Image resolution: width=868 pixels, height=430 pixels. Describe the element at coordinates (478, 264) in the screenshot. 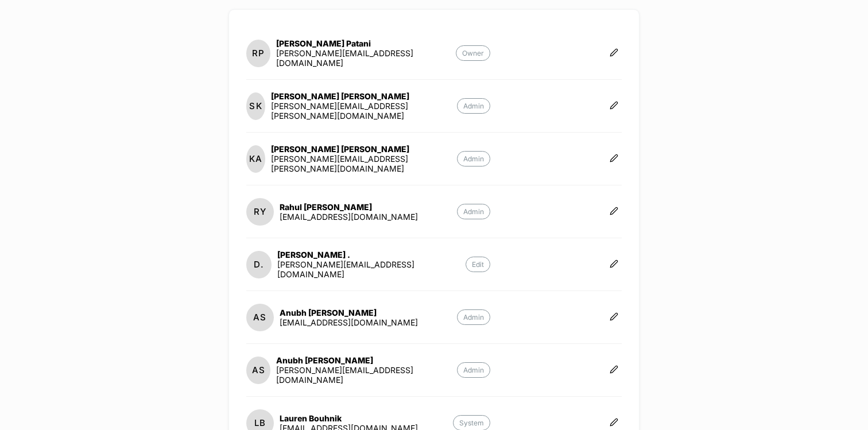

I see `p: Edit` at that location.